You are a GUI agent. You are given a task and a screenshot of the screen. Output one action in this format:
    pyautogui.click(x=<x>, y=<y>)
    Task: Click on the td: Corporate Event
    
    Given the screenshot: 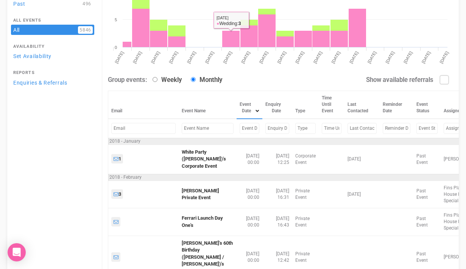 What is the action you would take?
    pyautogui.click(x=306, y=159)
    